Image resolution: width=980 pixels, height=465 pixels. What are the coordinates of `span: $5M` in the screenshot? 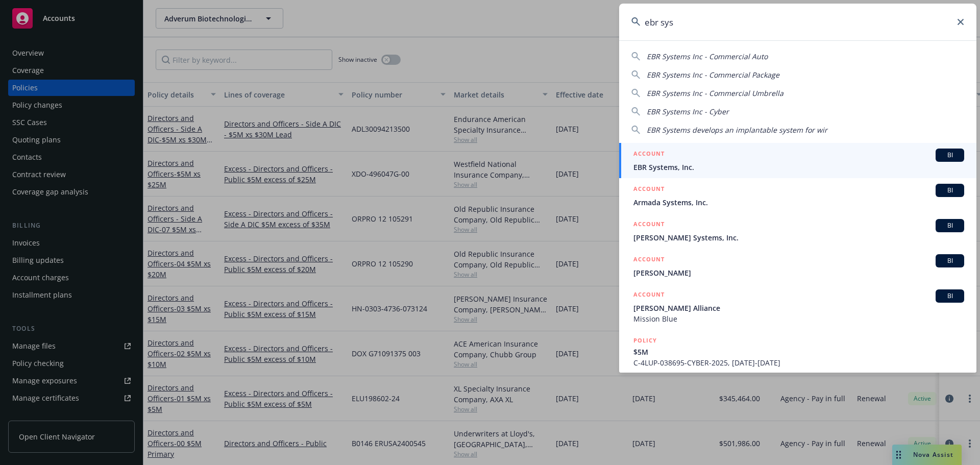 It's located at (799, 352).